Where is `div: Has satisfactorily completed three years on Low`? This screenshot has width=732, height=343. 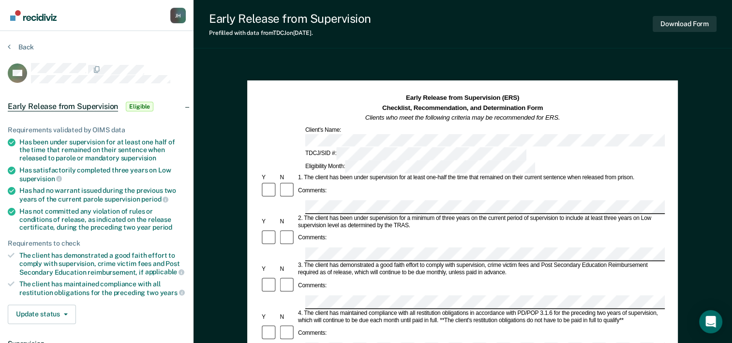 div: Has satisfactorily completed three years on Low is located at coordinates (103, 174).